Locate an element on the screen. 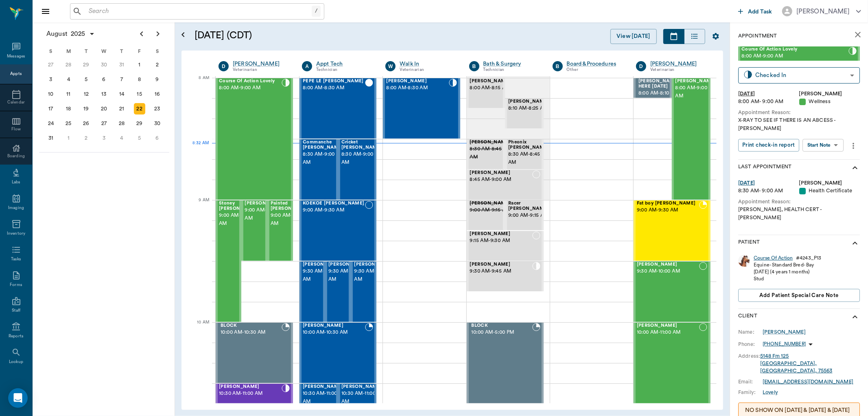 The image size is (868, 416). div: Reports is located at coordinates (16, 336).